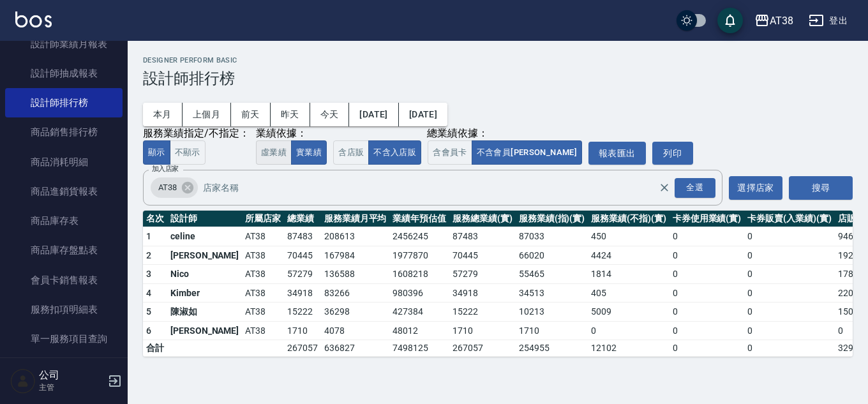  What do you see at coordinates (356, 349) in the screenshot?
I see `td: 636827` at bounding box center [356, 349].